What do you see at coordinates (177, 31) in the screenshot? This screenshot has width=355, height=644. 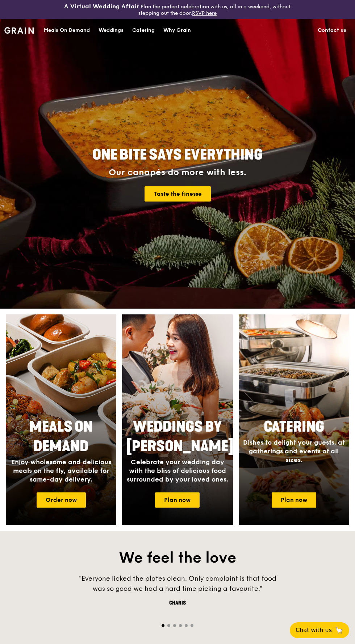 I see `div: Why Grain` at bounding box center [177, 31].